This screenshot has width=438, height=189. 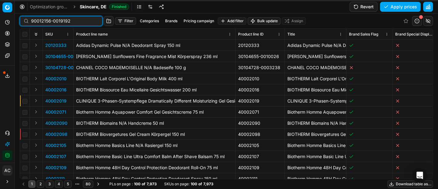 I want to click on button: 40002071, so click(x=56, y=112).